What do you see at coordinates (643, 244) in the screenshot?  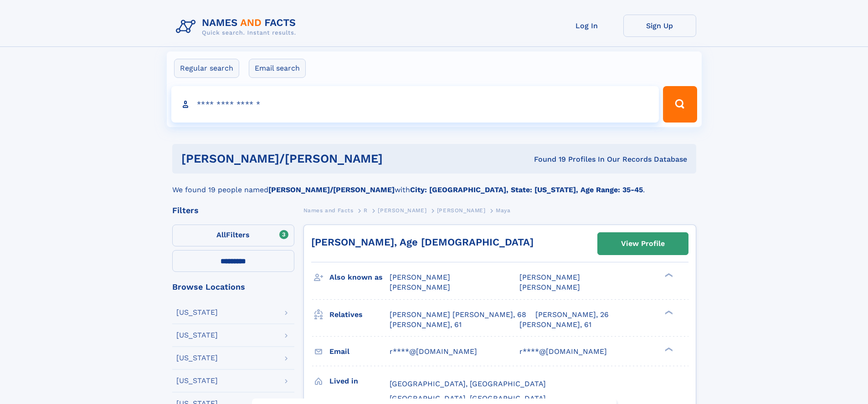 I see `a: View Profile` at bounding box center [643, 244].